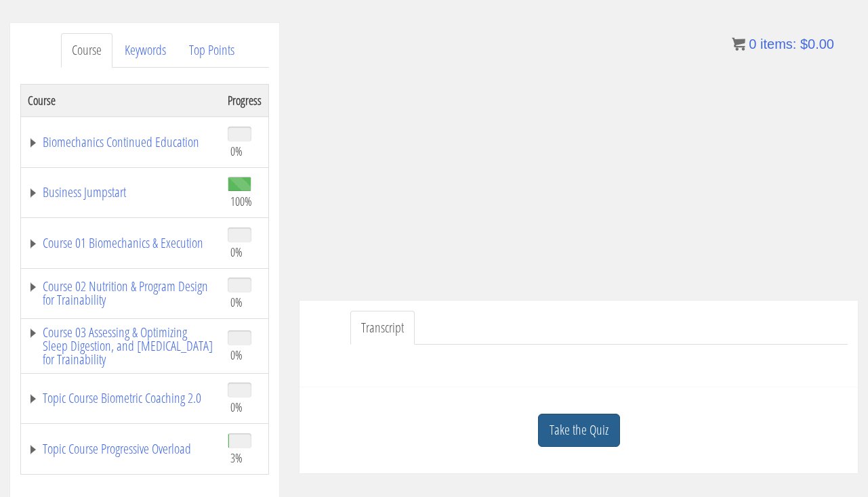 The width and height of the screenshot is (868, 497). I want to click on a: Keywords, so click(145, 50).